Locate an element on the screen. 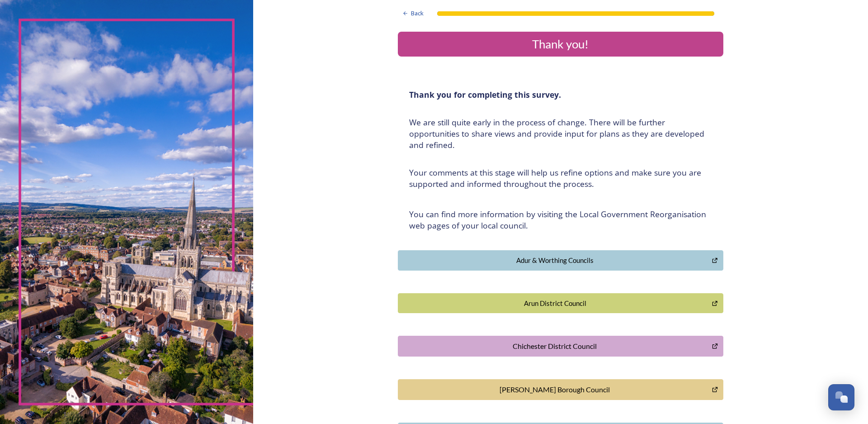 The width and height of the screenshot is (868, 424). h4: Your comments at this stage will help us refine options and make sure you are supported and infor... is located at coordinates (561, 178).